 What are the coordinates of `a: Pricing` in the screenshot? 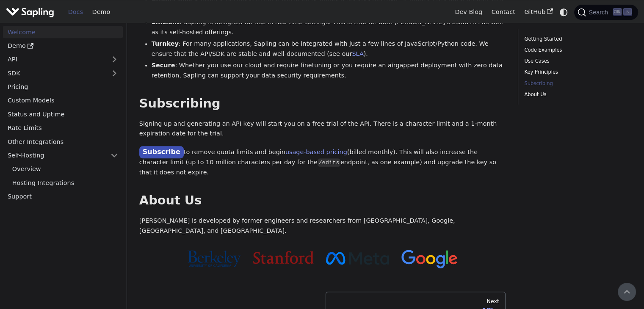 It's located at (62, 87).